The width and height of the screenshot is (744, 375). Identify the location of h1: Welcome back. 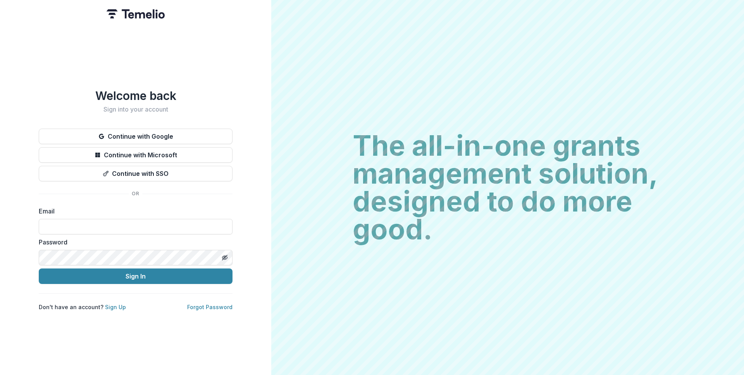
(136, 96).